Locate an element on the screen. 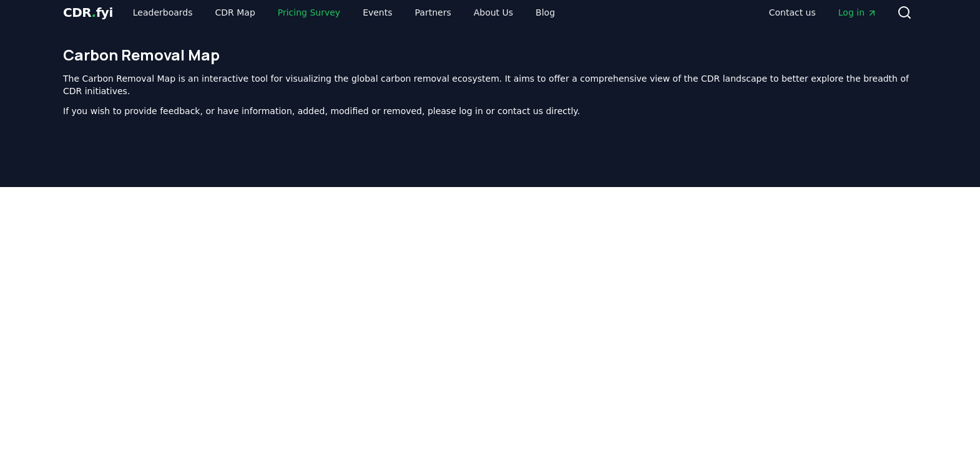 The height and width of the screenshot is (457, 980). a: Events is located at coordinates (377, 12).